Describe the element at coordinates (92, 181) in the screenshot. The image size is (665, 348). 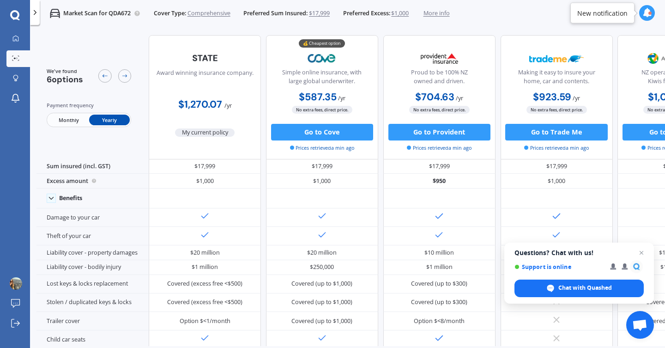
I see `div: Excess amount` at that location.